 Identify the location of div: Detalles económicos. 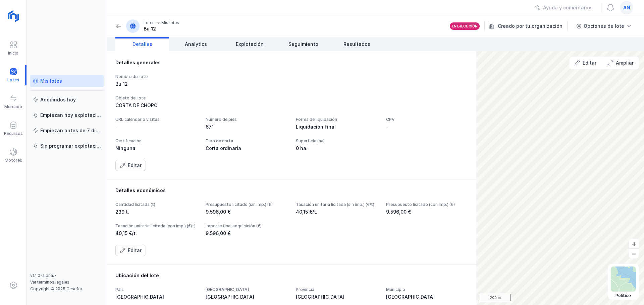
(292, 191).